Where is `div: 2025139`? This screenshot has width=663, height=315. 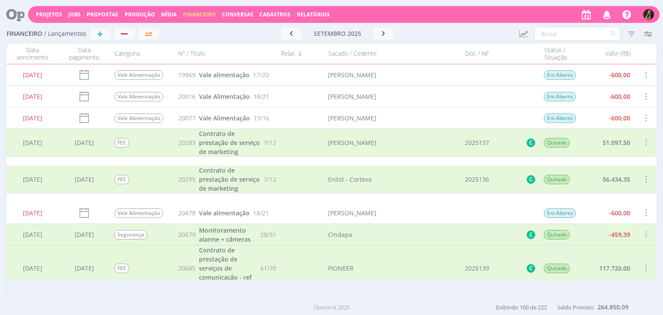
div: 2025139 is located at coordinates (477, 268).